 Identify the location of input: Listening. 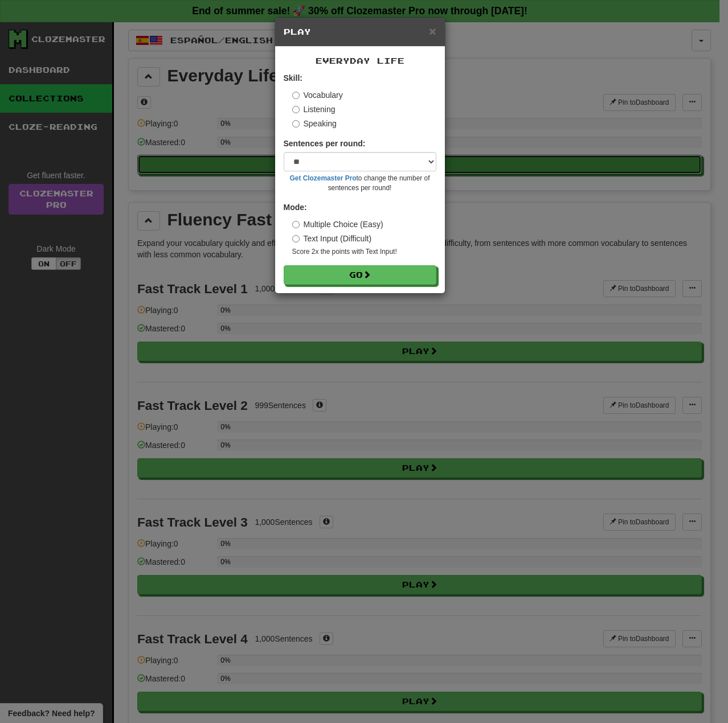
(296, 109).